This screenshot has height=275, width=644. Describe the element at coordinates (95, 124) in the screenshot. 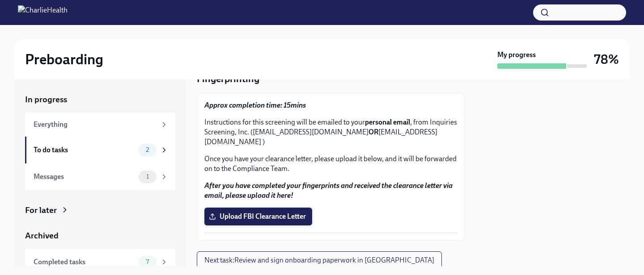

I see `div: Everything` at that location.